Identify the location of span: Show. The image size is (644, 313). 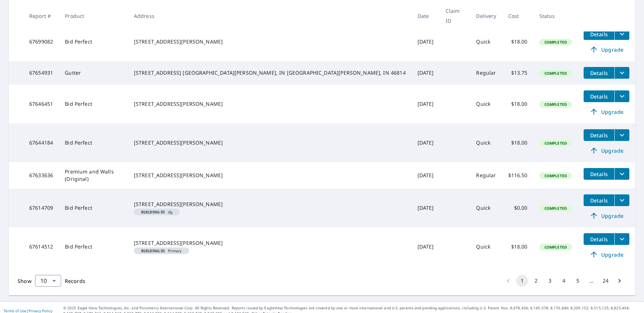
(25, 280).